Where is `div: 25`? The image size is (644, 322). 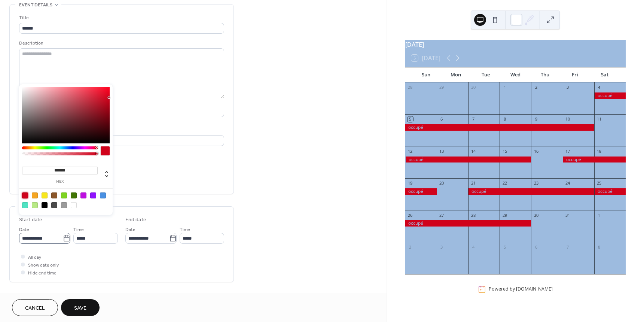
div: 25 is located at coordinates (599, 183).